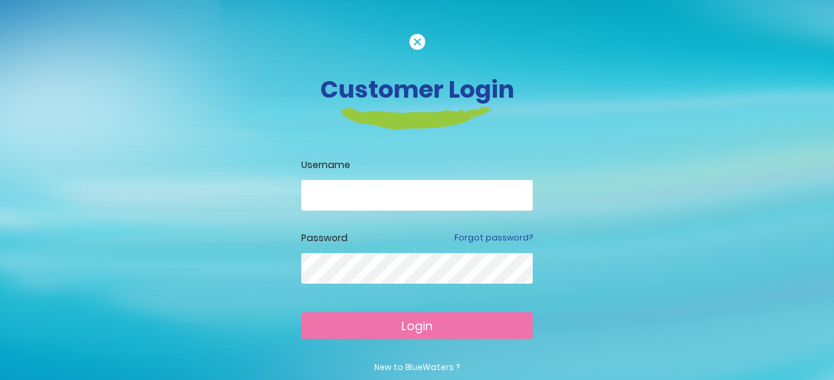 The width and height of the screenshot is (834, 380). Describe the element at coordinates (418, 42) in the screenshot. I see `img: cancel` at that location.